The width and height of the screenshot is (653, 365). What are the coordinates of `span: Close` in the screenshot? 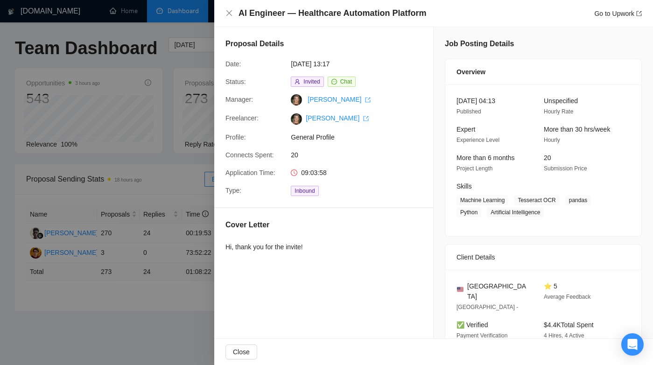 It's located at (241, 352).